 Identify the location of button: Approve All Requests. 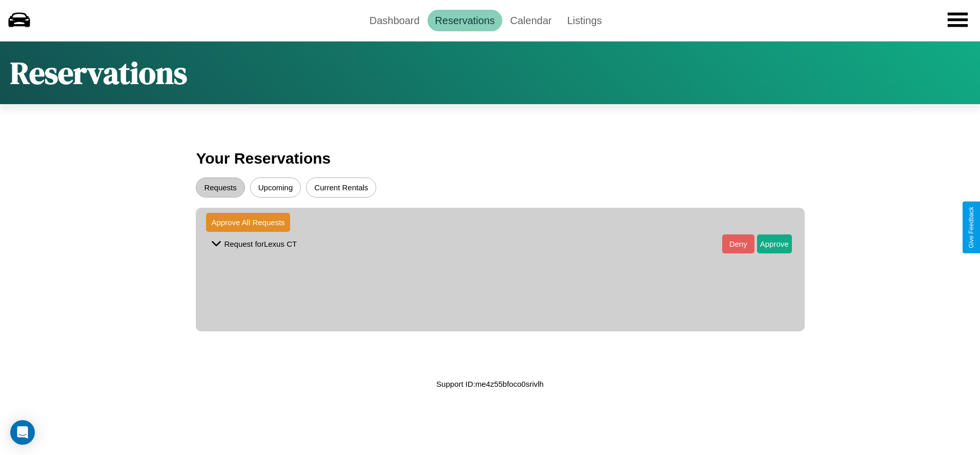
(247, 222).